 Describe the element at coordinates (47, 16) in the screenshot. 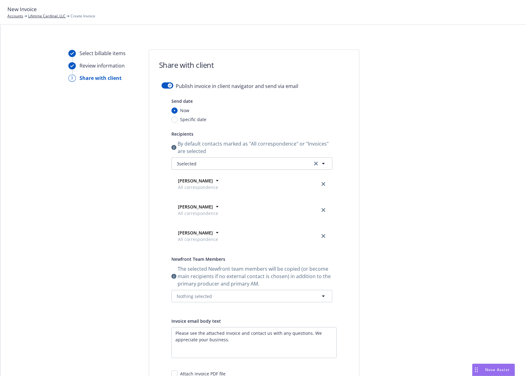

I see `a: Lifetime Cardinal, LLC` at that location.